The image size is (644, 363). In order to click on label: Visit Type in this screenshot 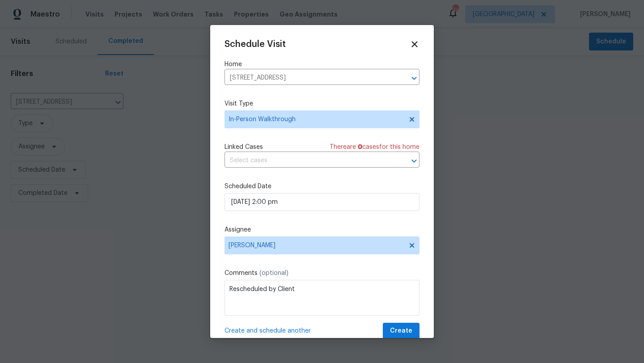, I will do `click(322, 104)`.